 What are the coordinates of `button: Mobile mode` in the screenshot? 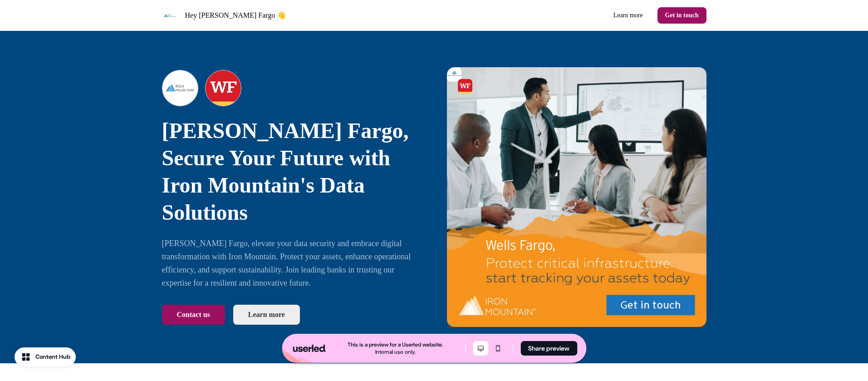 It's located at (498, 348).